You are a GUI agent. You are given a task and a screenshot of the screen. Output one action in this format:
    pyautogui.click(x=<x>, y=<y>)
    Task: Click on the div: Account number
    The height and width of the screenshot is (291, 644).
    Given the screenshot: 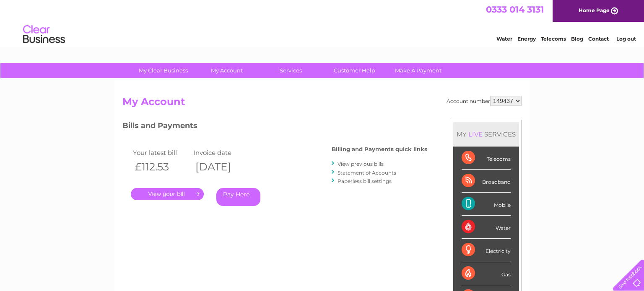 What is the action you would take?
    pyautogui.click(x=483, y=101)
    